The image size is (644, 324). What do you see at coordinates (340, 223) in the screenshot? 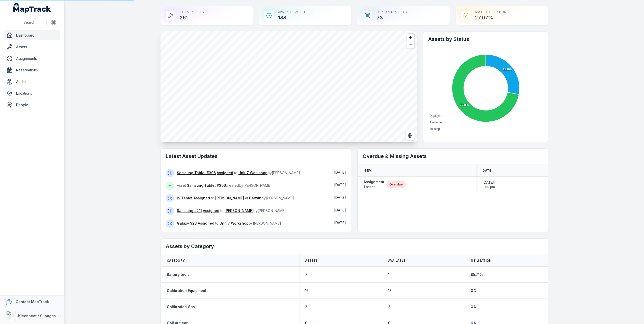
I see `time: 11/08/2025, 8:41:39 am` at bounding box center [340, 223].